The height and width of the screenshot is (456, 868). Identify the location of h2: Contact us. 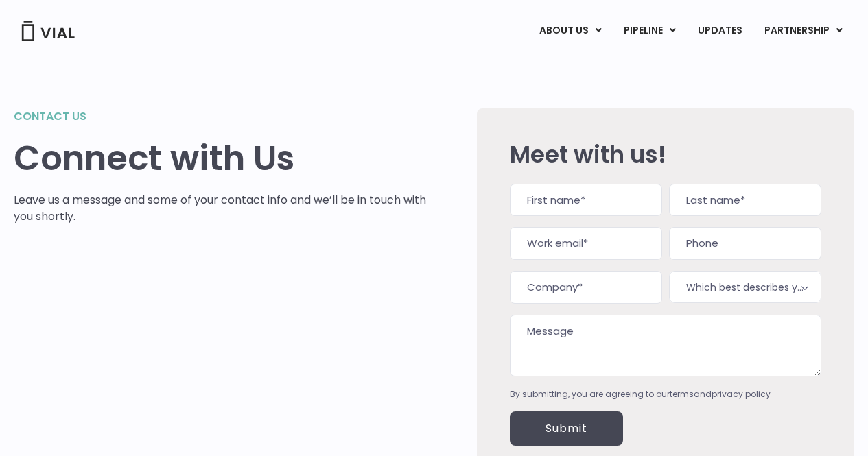
(225, 117).